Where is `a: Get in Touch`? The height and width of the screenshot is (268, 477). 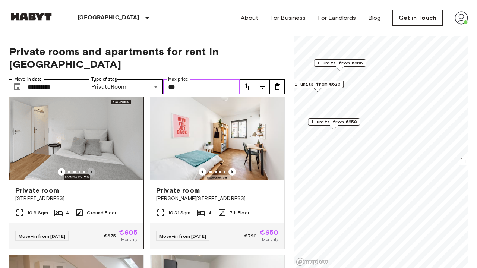
a: Get in Touch is located at coordinates (417, 18).